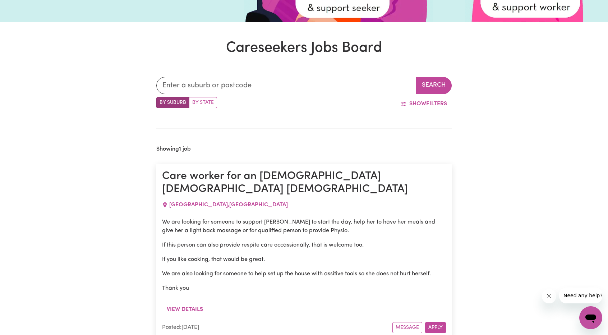  Describe the element at coordinates (304, 288) in the screenshot. I see `p: Thank you` at that location.